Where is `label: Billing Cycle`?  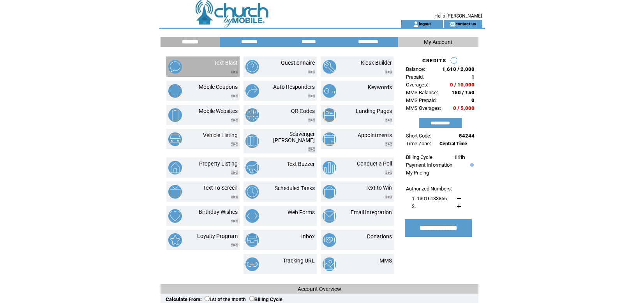 label: Billing Cycle is located at coordinates (266, 300).